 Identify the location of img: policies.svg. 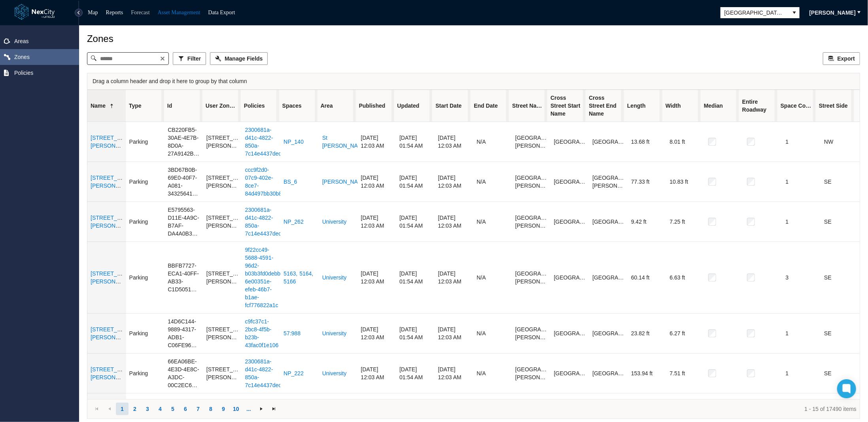
(7, 73).